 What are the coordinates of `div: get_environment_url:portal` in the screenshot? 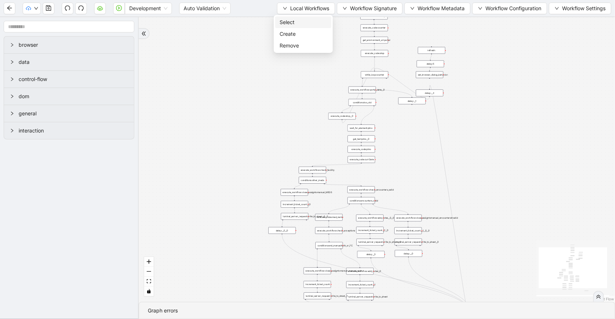 It's located at (374, 40).